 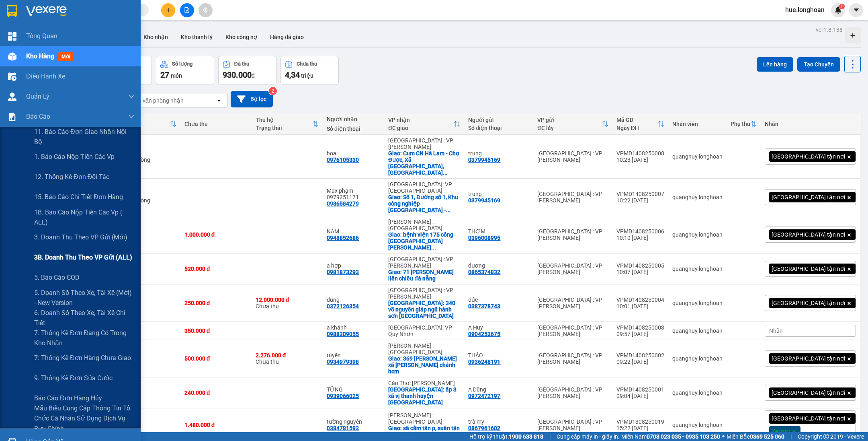 I want to click on span: 27, so click(x=165, y=75).